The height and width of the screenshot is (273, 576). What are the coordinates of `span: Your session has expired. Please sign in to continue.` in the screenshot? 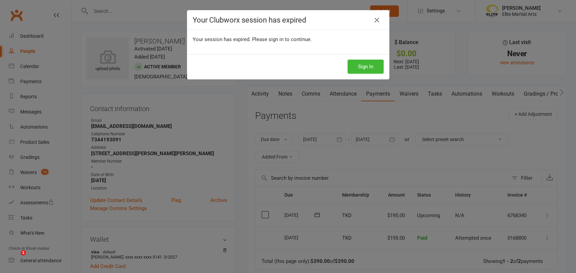 It's located at (252, 39).